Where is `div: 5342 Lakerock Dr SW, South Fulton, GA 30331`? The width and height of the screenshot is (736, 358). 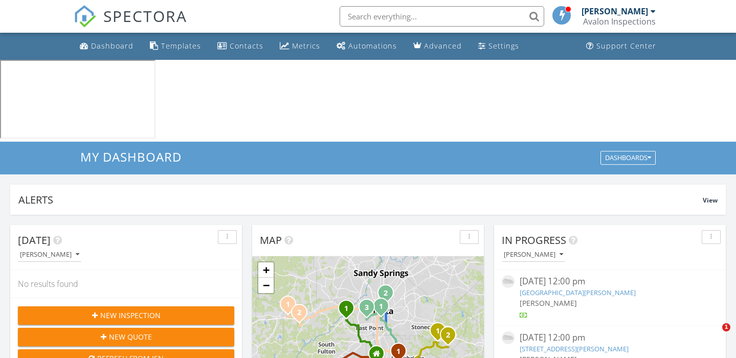 div: 5342 Lakerock Dr SW, South Fulton, GA 30331 is located at coordinates (350, 311).